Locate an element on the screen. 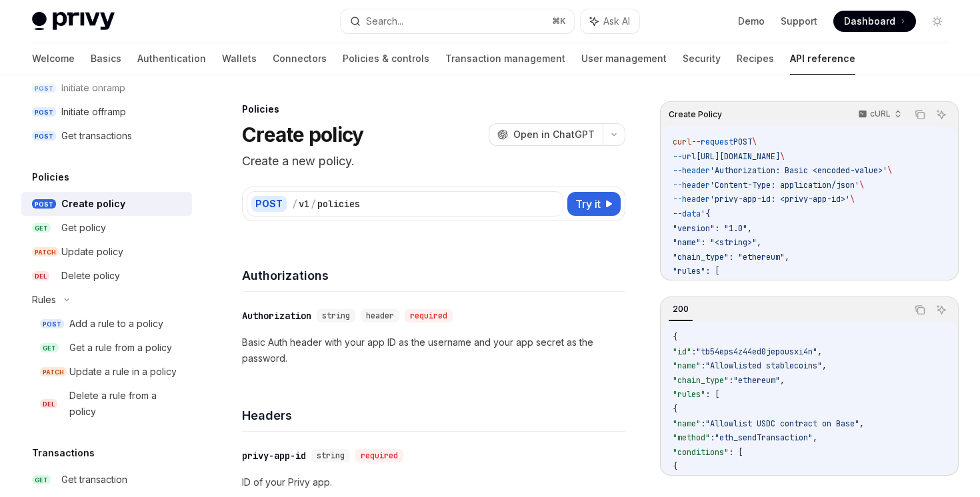 This screenshot has height=497, width=980. span: Ask AI is located at coordinates (616, 21).